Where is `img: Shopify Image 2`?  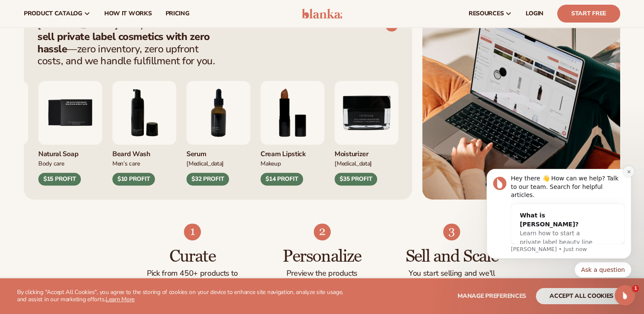
img: Shopify Image 2 is located at coordinates (521, 102).